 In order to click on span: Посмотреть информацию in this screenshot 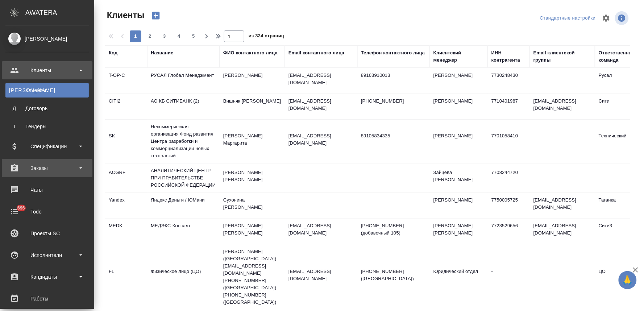, I will do `click(622, 18)`.